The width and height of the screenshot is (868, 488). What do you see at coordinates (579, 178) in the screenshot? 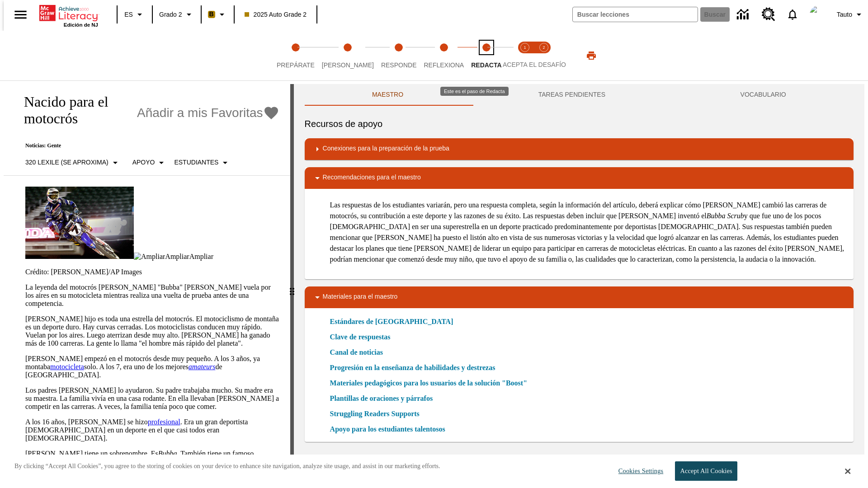
I see `div: Recomendaciones para el maestro` at bounding box center [579, 178].